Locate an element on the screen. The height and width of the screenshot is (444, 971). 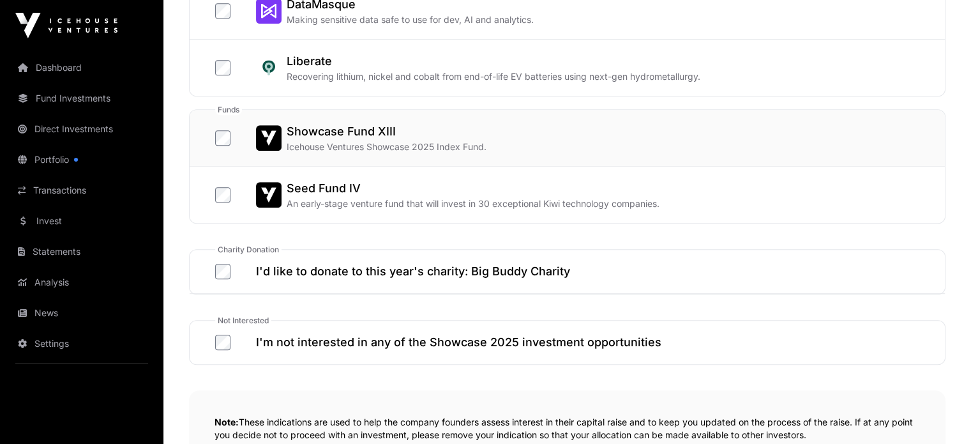
a: Invest is located at coordinates (82, 221).